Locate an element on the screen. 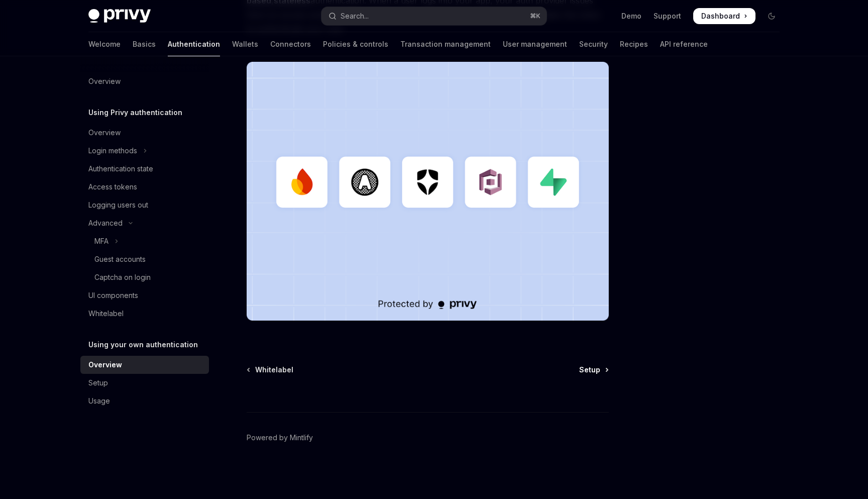 The height and width of the screenshot is (499, 868). a: UI components is located at coordinates (144, 295).